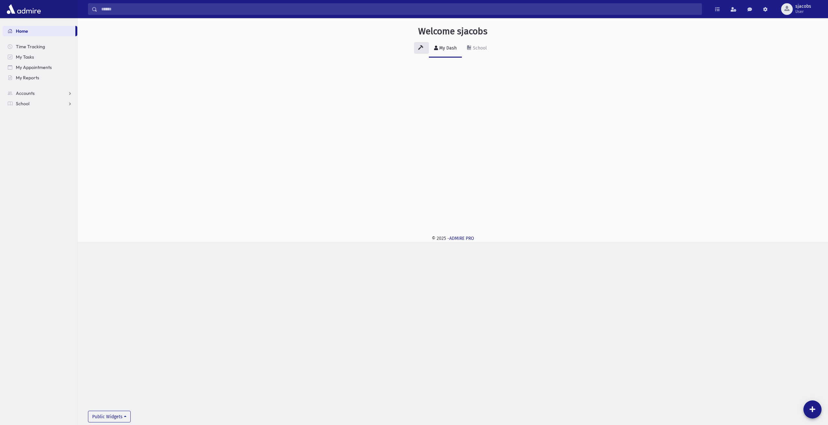  I want to click on a: Accounts, so click(40, 93).